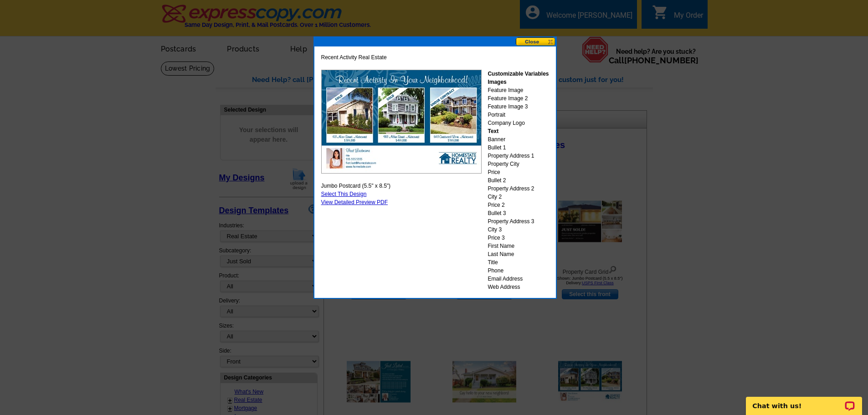 Image resolution: width=868 pixels, height=415 pixels. I want to click on img: GENPJFrealestaterecent_SAMPLE.jpg, so click(401, 121).